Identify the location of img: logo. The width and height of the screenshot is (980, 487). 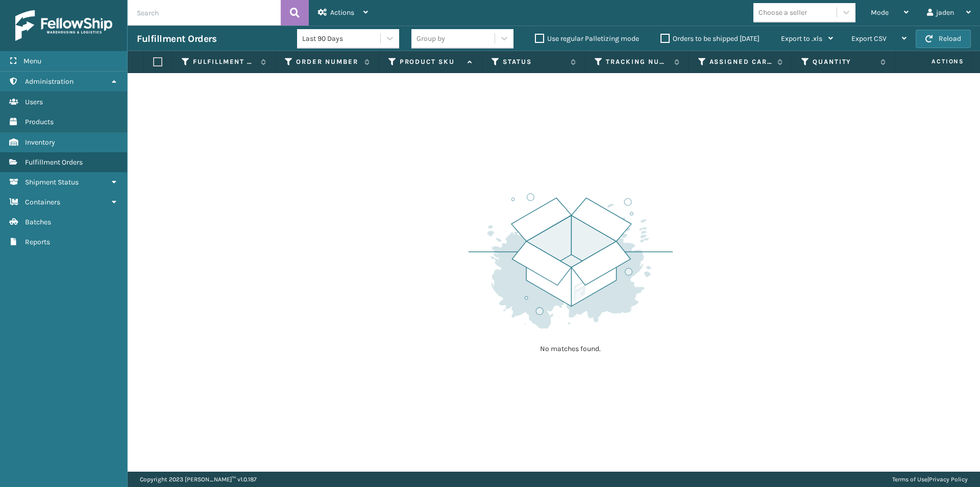
(64, 26).